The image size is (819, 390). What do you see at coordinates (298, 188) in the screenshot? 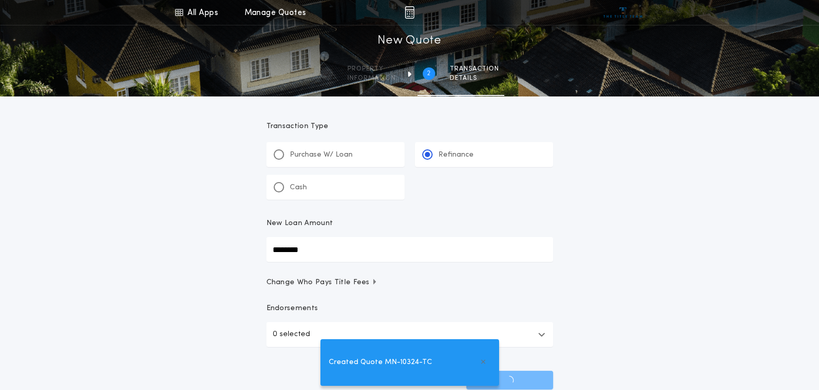
I see `p: Cash` at bounding box center [298, 188].